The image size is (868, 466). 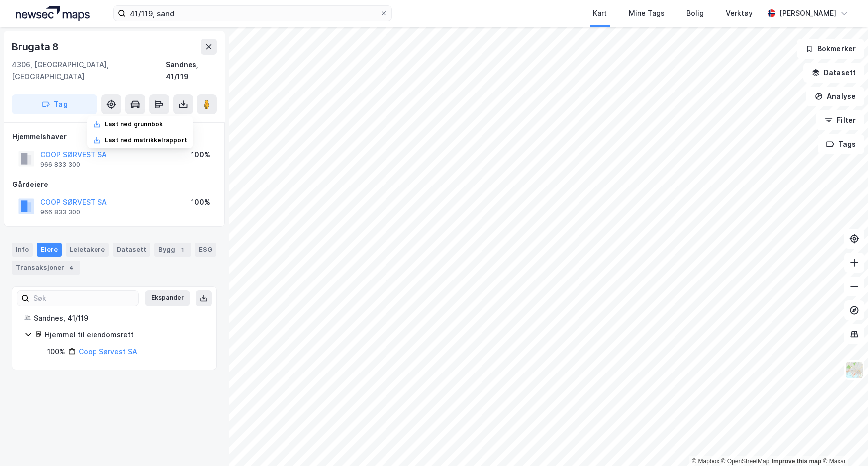 I want to click on img: logo.a4113a55bc3d86da70a041830d287a7e.svg, so click(x=52, y=14).